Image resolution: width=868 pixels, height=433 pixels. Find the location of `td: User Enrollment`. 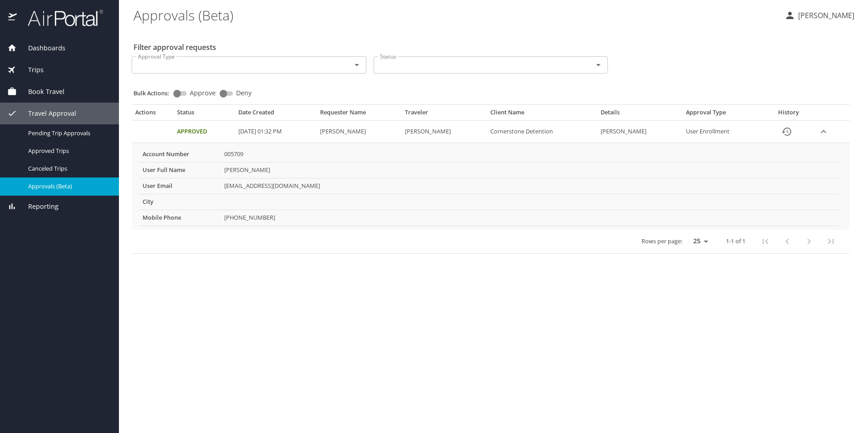

td: User Enrollment is located at coordinates (723, 131).